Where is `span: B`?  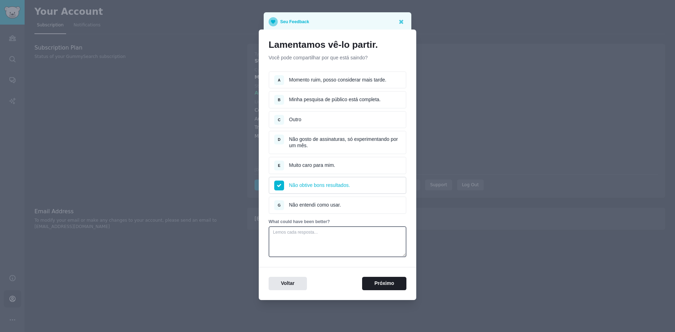
span: B is located at coordinates (279, 100).